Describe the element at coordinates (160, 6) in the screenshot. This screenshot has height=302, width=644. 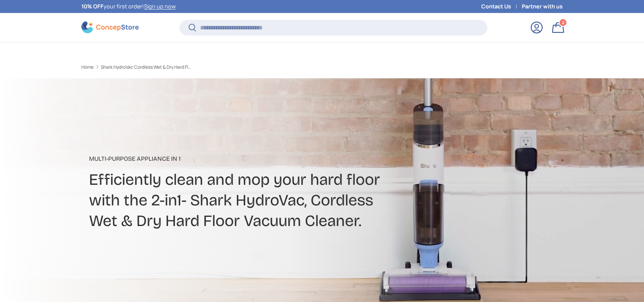
I see `a: Sign up now` at that location.